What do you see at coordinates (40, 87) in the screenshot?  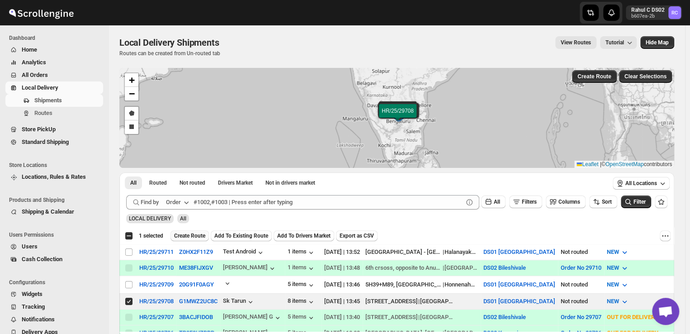 I see `span: Local Delivery` at bounding box center [40, 87].